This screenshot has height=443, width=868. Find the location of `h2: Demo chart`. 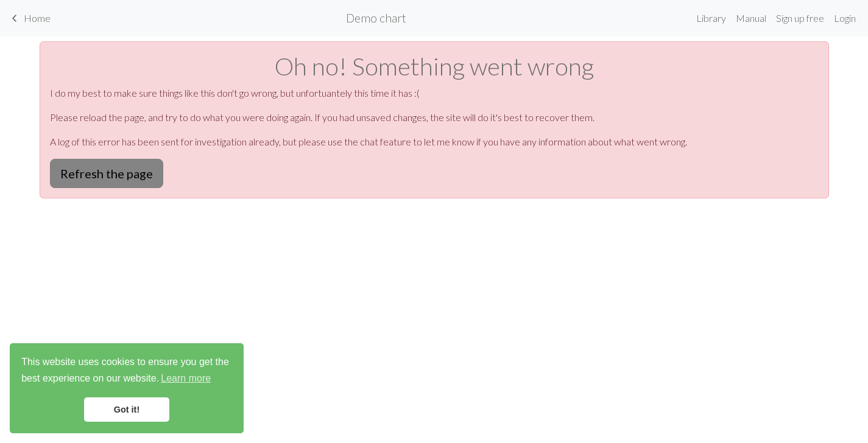

h2: Demo chart is located at coordinates (376, 18).